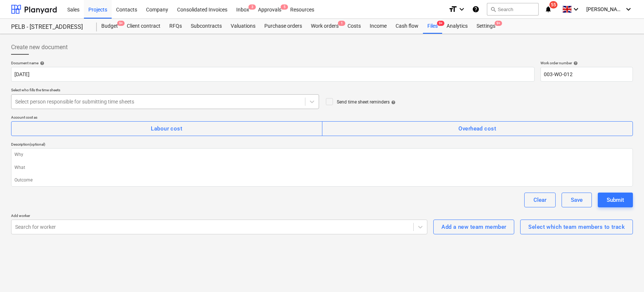 The image size is (644, 292). I want to click on div: Save, so click(577, 200).